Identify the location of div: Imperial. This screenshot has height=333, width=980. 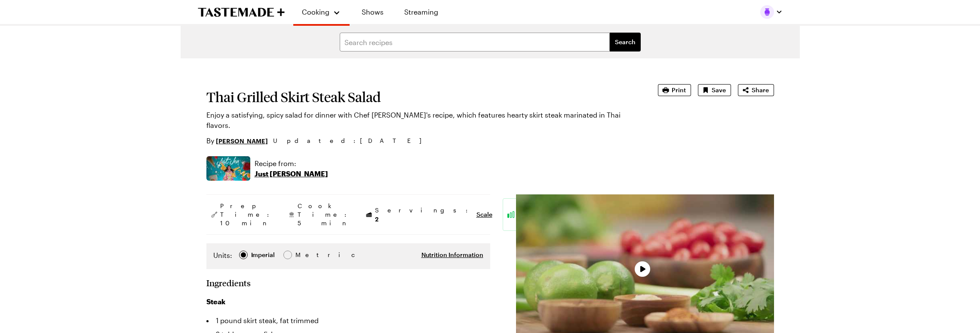
(263, 255).